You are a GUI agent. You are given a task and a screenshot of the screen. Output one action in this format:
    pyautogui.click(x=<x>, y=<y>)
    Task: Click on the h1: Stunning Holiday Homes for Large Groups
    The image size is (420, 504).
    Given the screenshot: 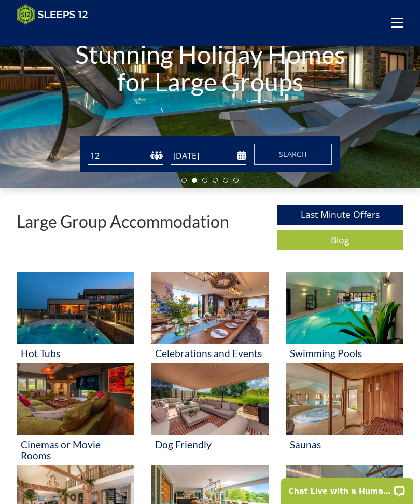 What is the action you would take?
    pyautogui.click(x=210, y=68)
    